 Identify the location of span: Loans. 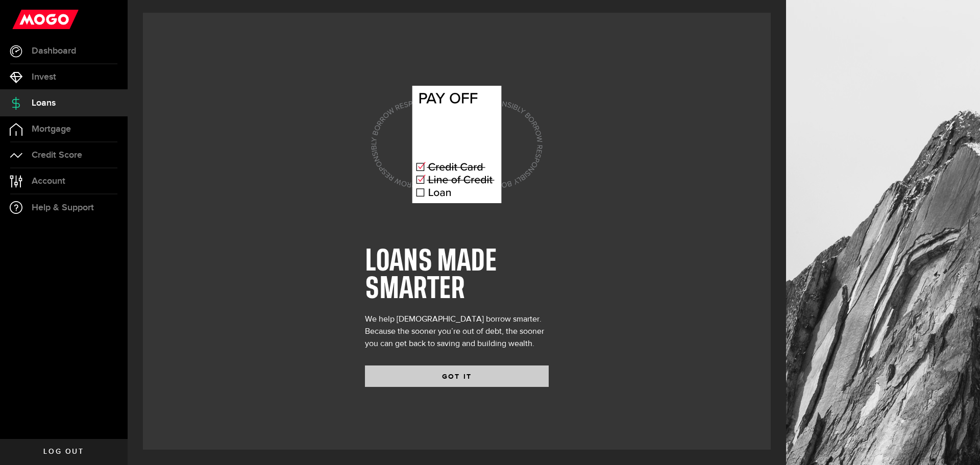
(44, 103).